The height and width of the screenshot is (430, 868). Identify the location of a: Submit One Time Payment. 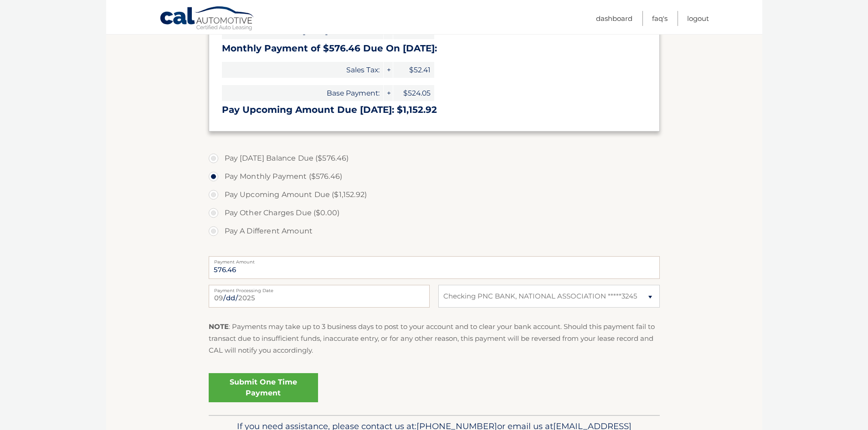
(263, 388).